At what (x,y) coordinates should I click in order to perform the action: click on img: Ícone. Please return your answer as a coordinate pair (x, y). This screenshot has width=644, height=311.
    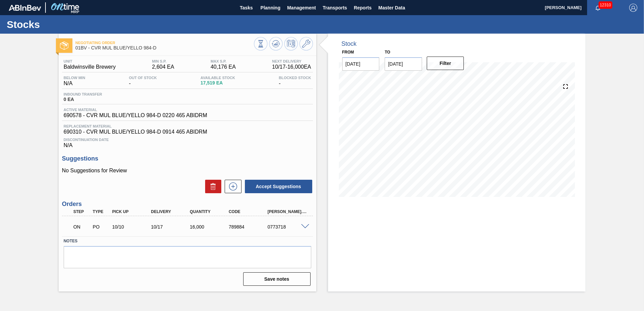
    Looking at the image, I should click on (64, 46).